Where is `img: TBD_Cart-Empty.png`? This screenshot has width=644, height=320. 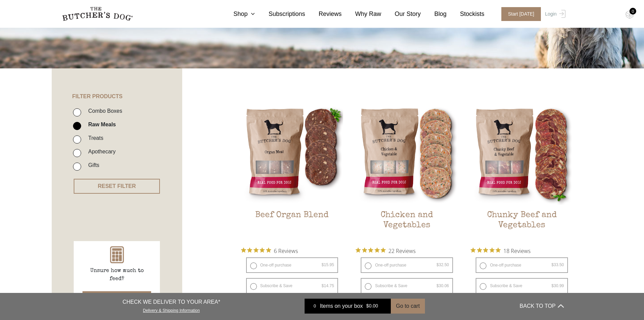
img: TBD_Cart-Empty.png is located at coordinates (629, 15).